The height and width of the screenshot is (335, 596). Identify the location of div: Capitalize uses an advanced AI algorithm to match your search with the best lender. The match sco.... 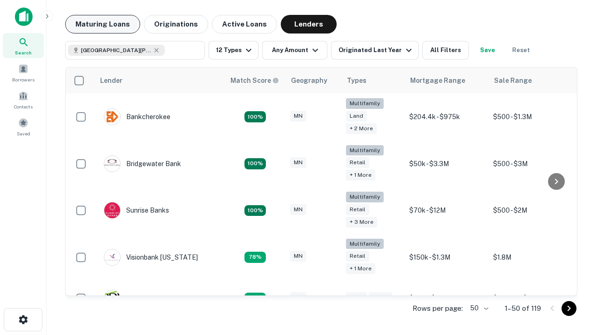
(254, 80).